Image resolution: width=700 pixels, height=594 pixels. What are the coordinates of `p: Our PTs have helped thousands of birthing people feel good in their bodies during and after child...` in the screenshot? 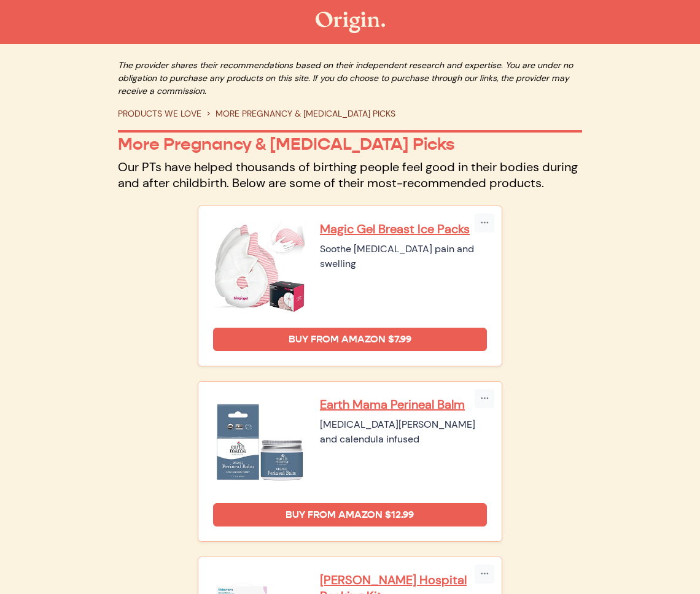 It's located at (350, 175).